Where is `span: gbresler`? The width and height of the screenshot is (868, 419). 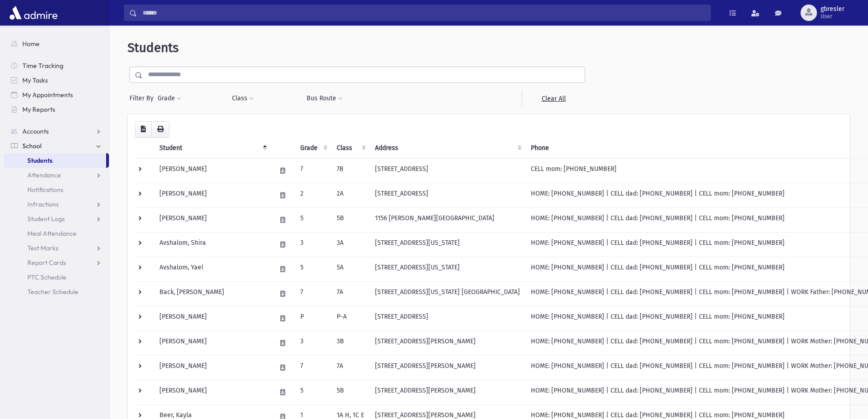
span: gbresler is located at coordinates (833, 9).